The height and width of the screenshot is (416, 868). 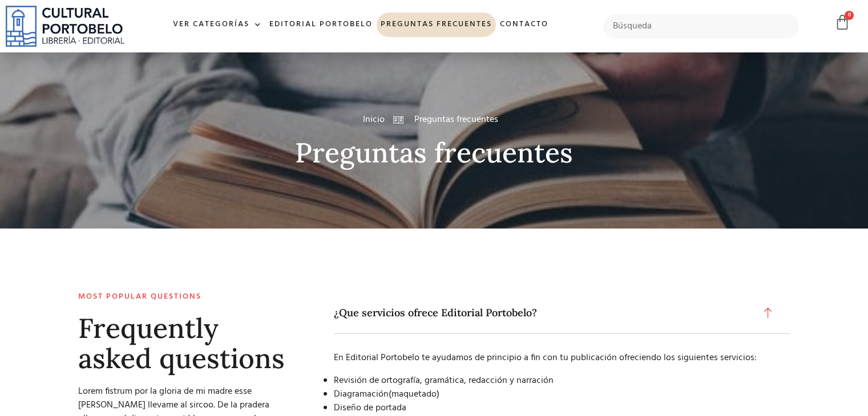 What do you see at coordinates (436, 25) in the screenshot?
I see `a: Preguntas frecuentes` at bounding box center [436, 25].